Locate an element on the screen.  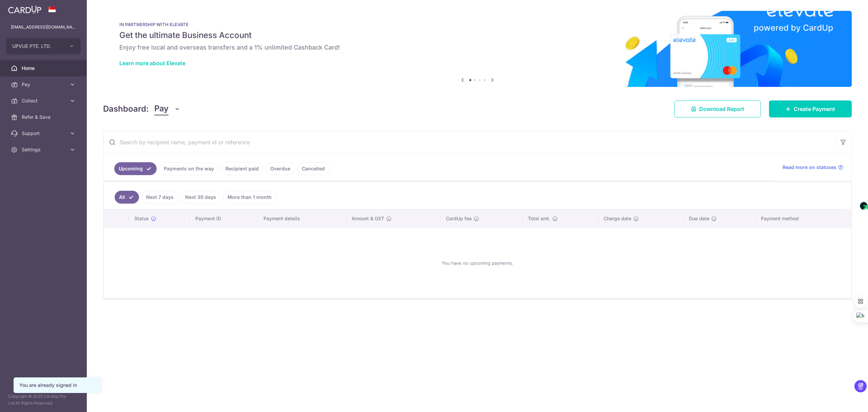
div: You have no upcoming payments. is located at coordinates (478, 263).